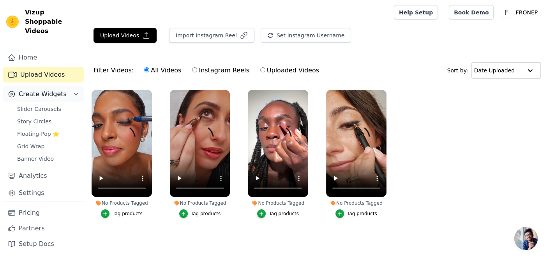  Describe the element at coordinates (194, 70) in the screenshot. I see `input: Instagram Reels` at that location.